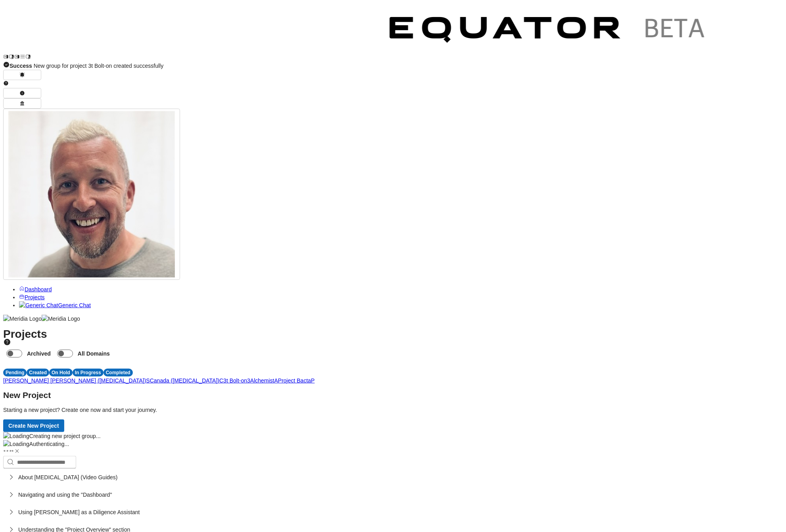 The height and width of the screenshot is (532, 786). I want to click on img: Generic Chat, so click(38, 306).